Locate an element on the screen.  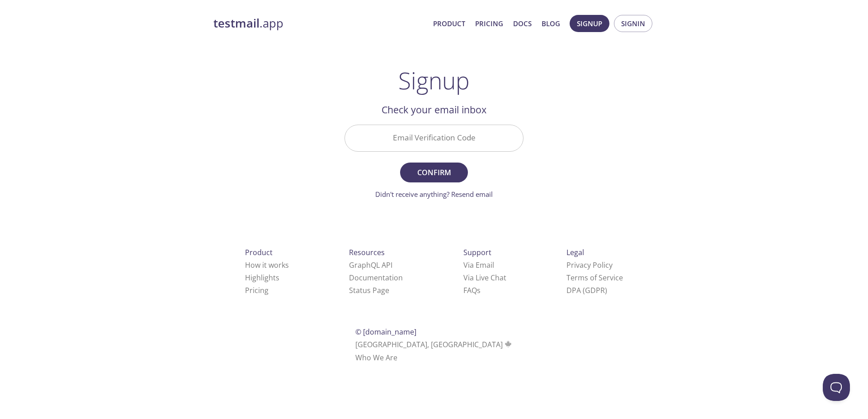
a: Via Email is located at coordinates (479, 265).